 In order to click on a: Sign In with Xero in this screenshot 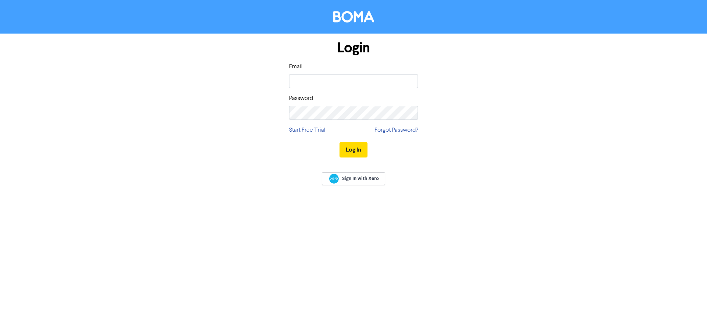, I will do `click(354, 178)`.